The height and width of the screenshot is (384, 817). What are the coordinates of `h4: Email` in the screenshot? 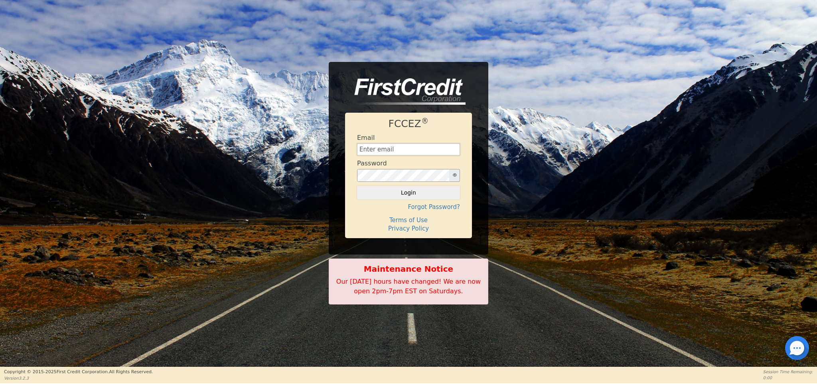 It's located at (366, 137).